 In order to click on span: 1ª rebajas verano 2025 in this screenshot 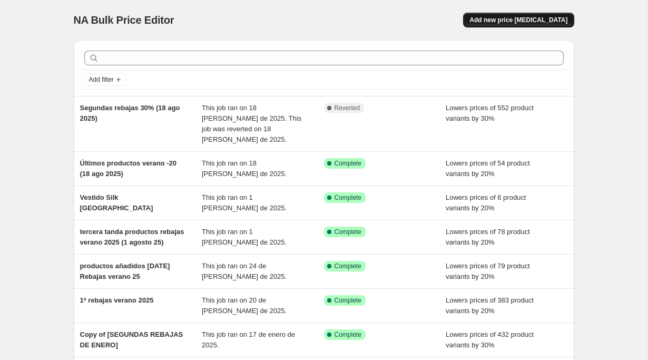, I will do `click(117, 300)`.